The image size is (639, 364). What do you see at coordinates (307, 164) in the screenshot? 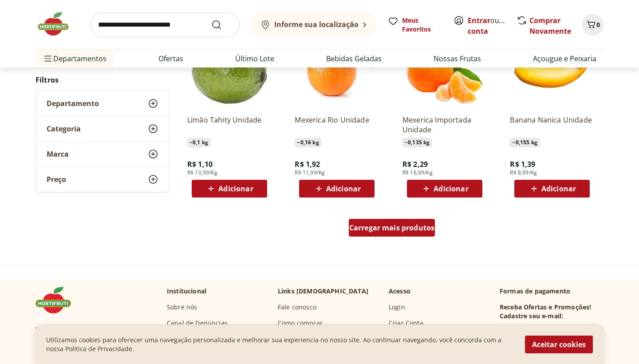
I see `span: R$ 1,92` at bounding box center [307, 164].